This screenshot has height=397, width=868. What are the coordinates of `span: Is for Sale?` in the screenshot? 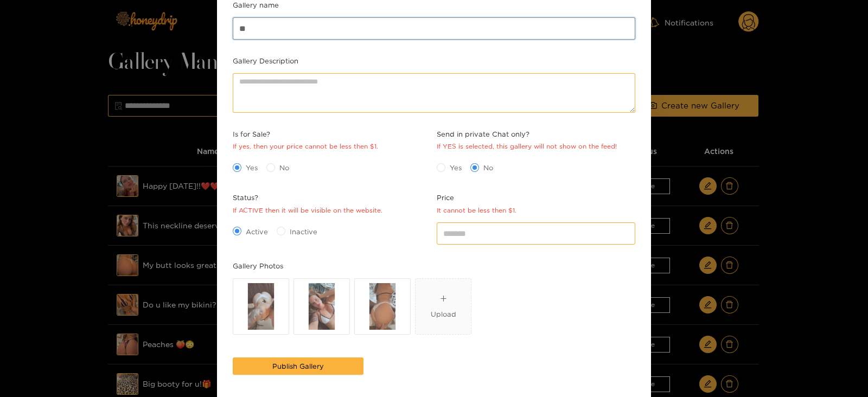 It's located at (305, 134).